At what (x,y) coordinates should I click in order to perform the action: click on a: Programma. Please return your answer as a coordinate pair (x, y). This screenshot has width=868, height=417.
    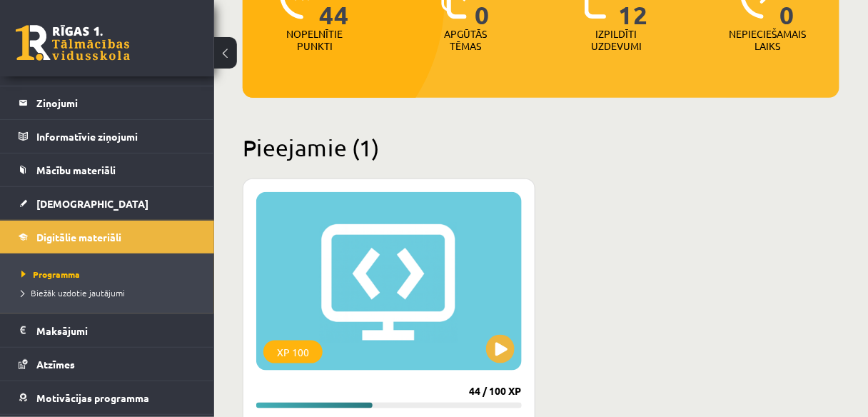
    Looking at the image, I should click on (111, 274).